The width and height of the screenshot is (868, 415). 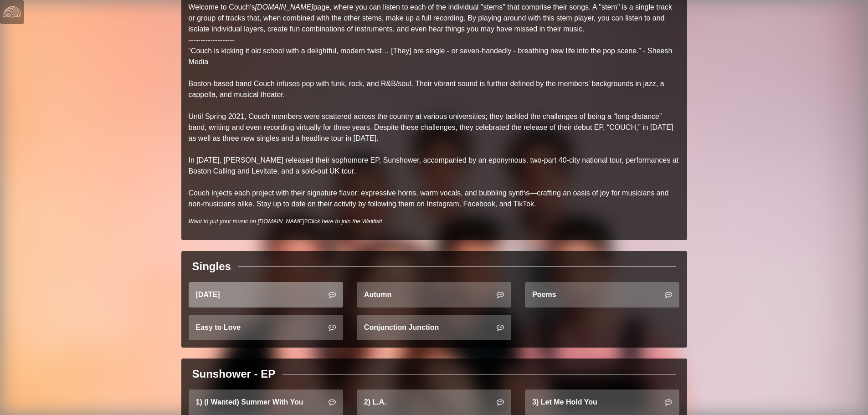 What do you see at coordinates (434, 402) in the screenshot?
I see `a: 2) L.A.` at bounding box center [434, 402].